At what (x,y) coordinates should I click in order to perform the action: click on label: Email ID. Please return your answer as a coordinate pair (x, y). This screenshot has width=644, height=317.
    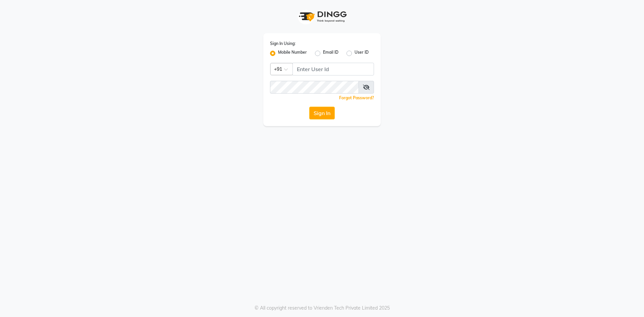
    Looking at the image, I should click on (331, 53).